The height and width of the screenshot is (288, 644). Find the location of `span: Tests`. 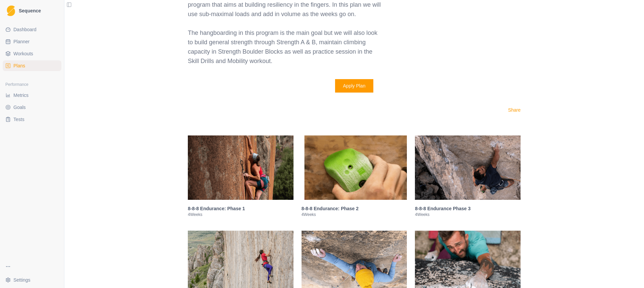

span: Tests is located at coordinates (19, 119).